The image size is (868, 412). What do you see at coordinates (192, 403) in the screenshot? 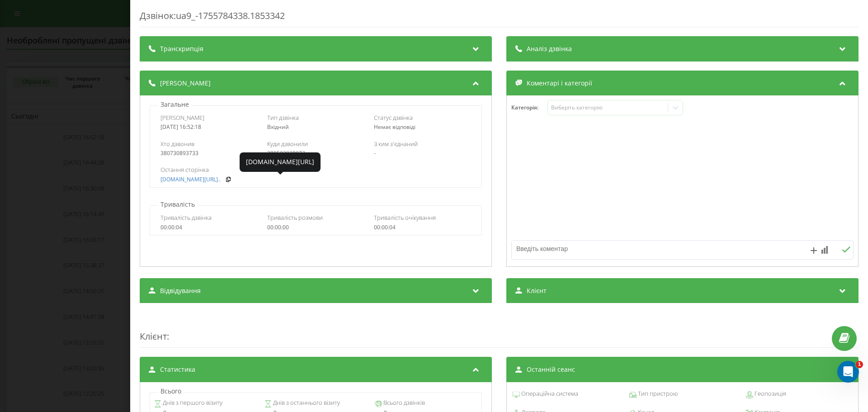
I see `span: Днів з першого візиту` at bounding box center [192, 403].